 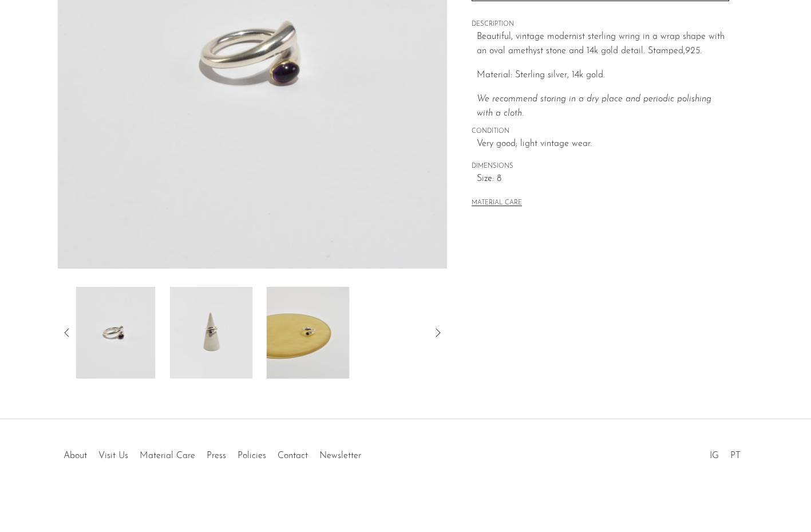 I want to click on span: DESCRIPTION, so click(x=601, y=25).